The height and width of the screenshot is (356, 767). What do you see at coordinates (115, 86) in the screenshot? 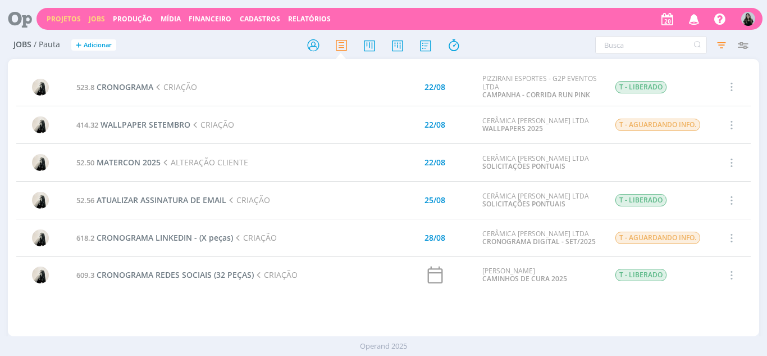
I see `a: 523.8CRONOGRAMA` at bounding box center [115, 86].